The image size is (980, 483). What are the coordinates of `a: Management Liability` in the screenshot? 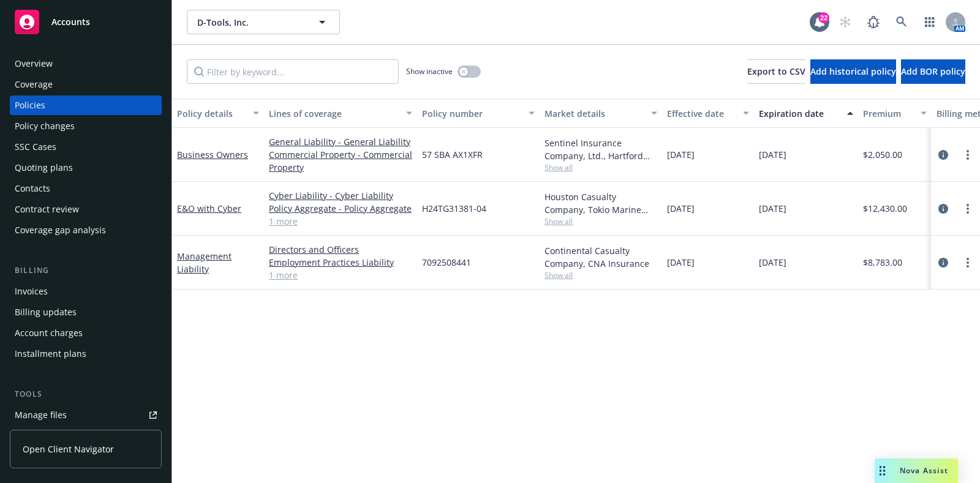 It's located at (204, 263).